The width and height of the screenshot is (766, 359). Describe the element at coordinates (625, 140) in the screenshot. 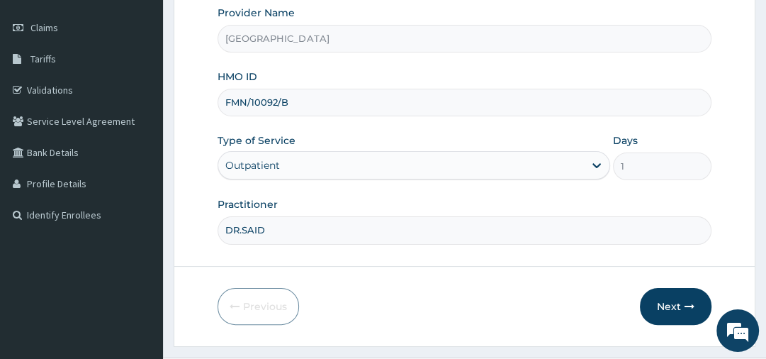

I see `label: Days` at that location.